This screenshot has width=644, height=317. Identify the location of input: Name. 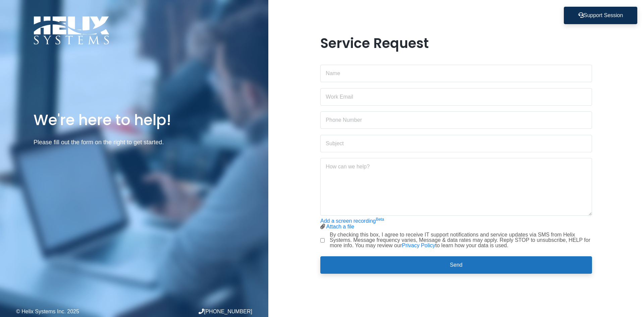
(456, 73).